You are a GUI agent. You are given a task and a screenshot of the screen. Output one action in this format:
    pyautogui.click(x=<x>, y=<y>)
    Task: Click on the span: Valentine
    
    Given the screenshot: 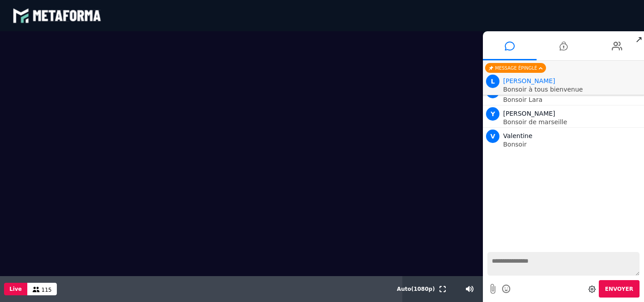 What is the action you would take?
    pyautogui.click(x=517, y=136)
    